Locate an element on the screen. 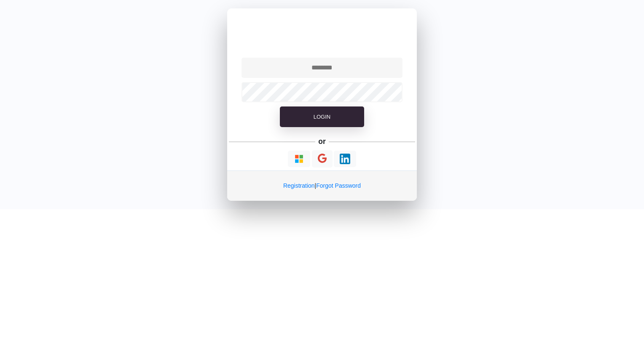 The width and height of the screenshot is (644, 351). button: Continue With LinkedIn is located at coordinates (345, 158).